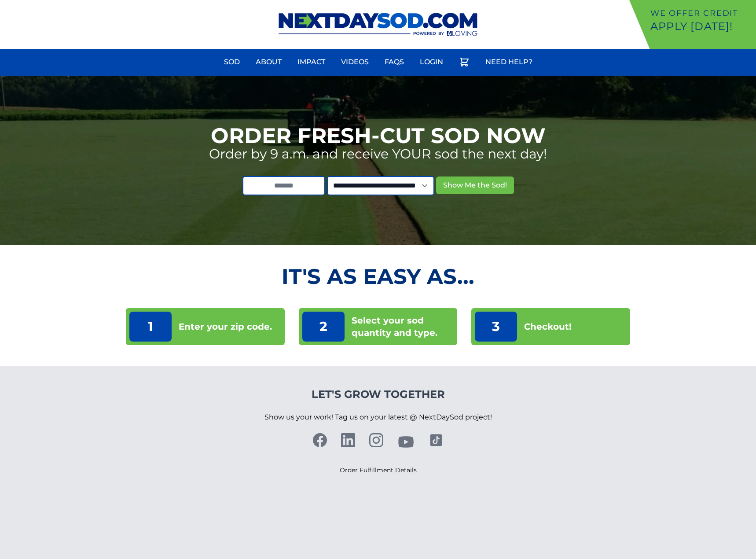  What do you see at coordinates (354, 62) in the screenshot?
I see `a: Videos` at bounding box center [354, 62].